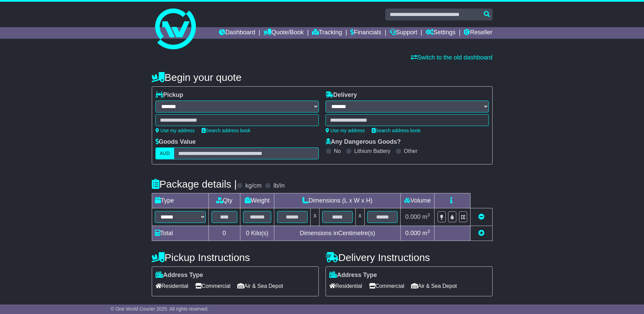 Image resolution: width=644 pixels, height=314 pixels. Describe the element at coordinates (441, 33) in the screenshot. I see `a: Settings` at that location.